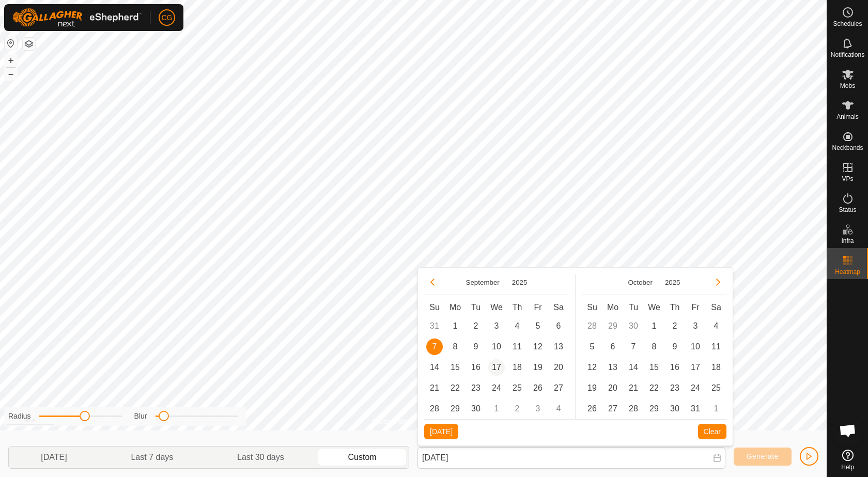 Image resolution: width=868 pixels, height=477 pixels. What do you see at coordinates (847, 24) in the screenshot?
I see `span: Schedules` at bounding box center [847, 24].